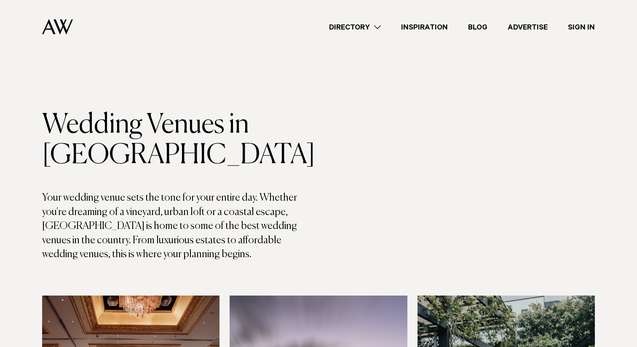 The height and width of the screenshot is (347, 637). I want to click on a: Directory, so click(355, 27).